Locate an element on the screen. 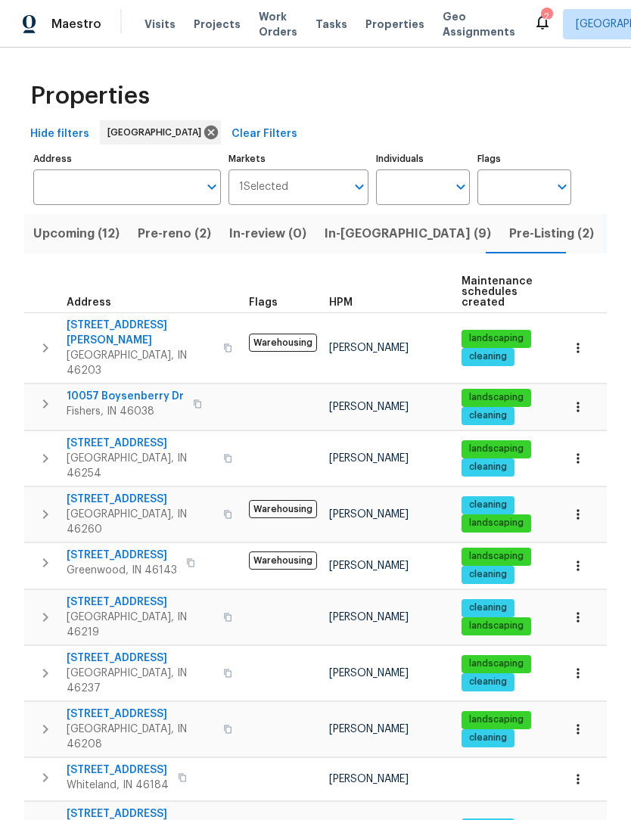 This screenshot has height=820, width=631. button: Hide filters is located at coordinates (60, 134).